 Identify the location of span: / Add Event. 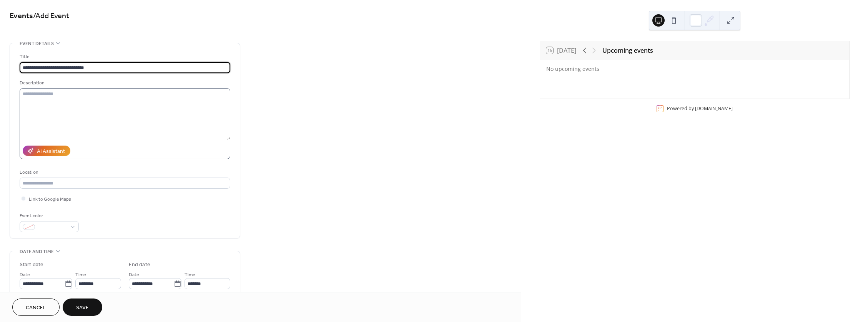
(51, 16).